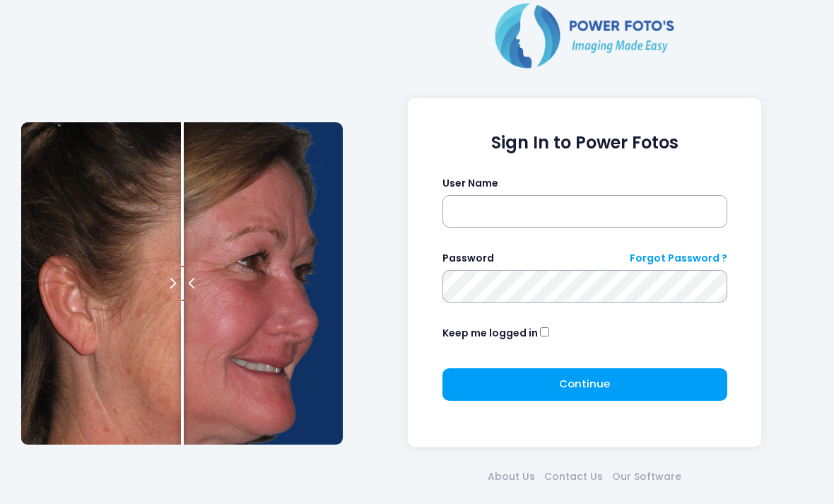  I want to click on a: About Us, so click(512, 477).